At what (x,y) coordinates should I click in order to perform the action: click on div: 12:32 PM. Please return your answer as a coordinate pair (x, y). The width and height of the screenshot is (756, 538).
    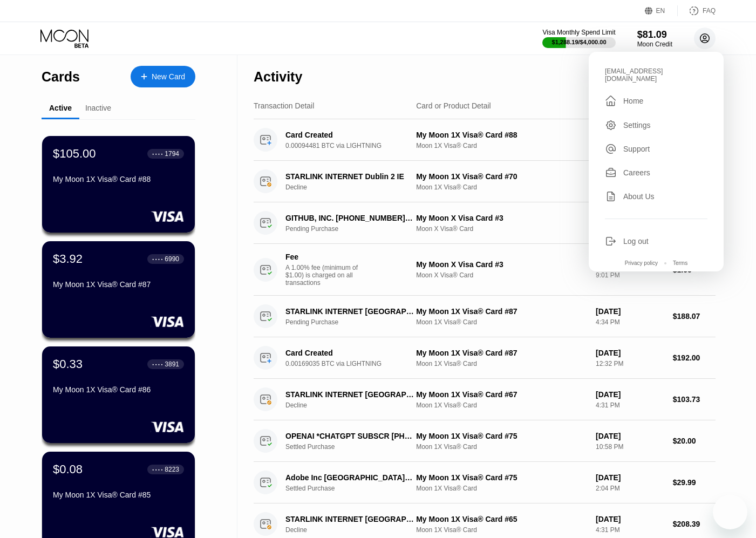
    Looking at the image, I should click on (630, 363).